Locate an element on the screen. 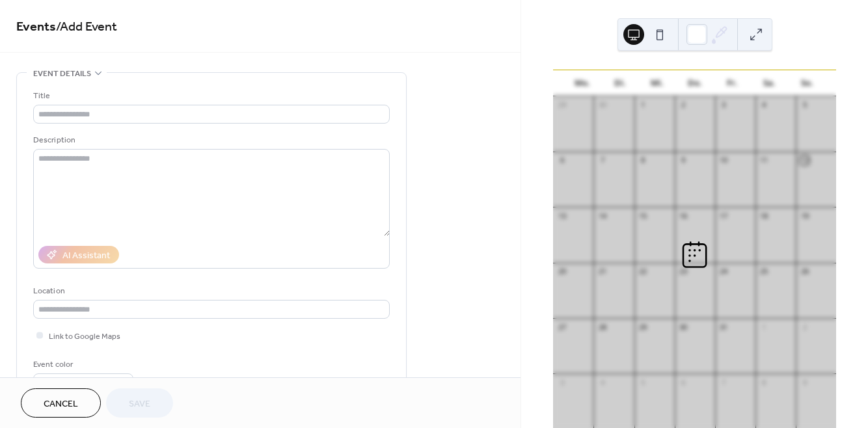  div: Event color is located at coordinates (82, 364).